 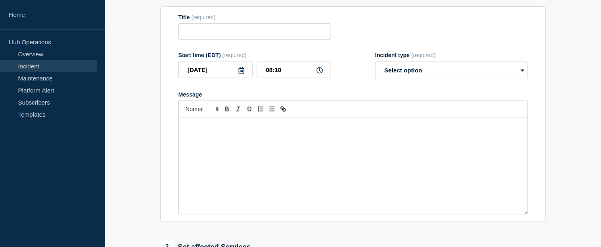 What do you see at coordinates (238, 109) in the screenshot?
I see `button: Toggle italic text` at bounding box center [238, 109].